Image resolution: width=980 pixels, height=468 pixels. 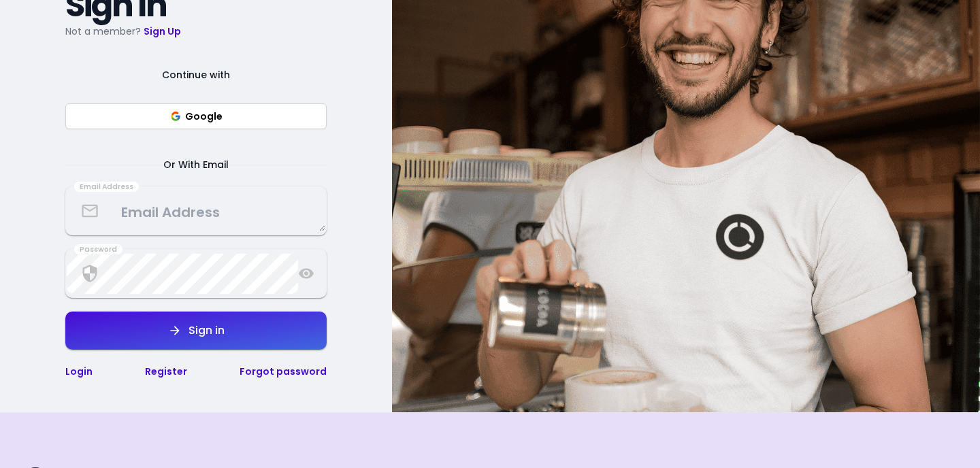 I want to click on button: Sign in, so click(x=196, y=331).